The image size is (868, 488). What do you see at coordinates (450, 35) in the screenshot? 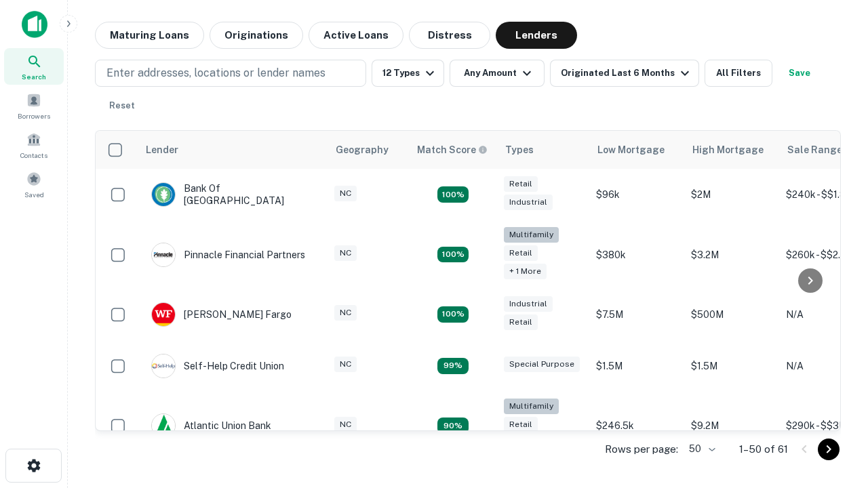
I see `button: Distress` at bounding box center [450, 35].